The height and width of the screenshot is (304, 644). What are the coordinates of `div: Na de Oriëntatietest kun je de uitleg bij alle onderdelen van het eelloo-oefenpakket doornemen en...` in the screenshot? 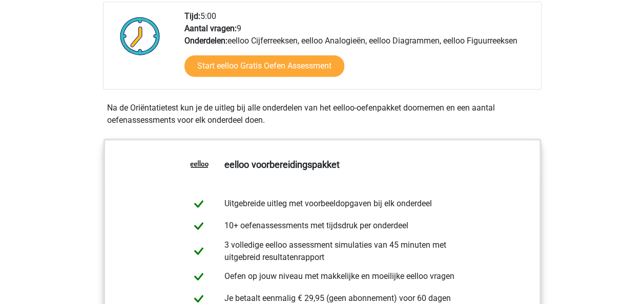 It's located at (322, 114).